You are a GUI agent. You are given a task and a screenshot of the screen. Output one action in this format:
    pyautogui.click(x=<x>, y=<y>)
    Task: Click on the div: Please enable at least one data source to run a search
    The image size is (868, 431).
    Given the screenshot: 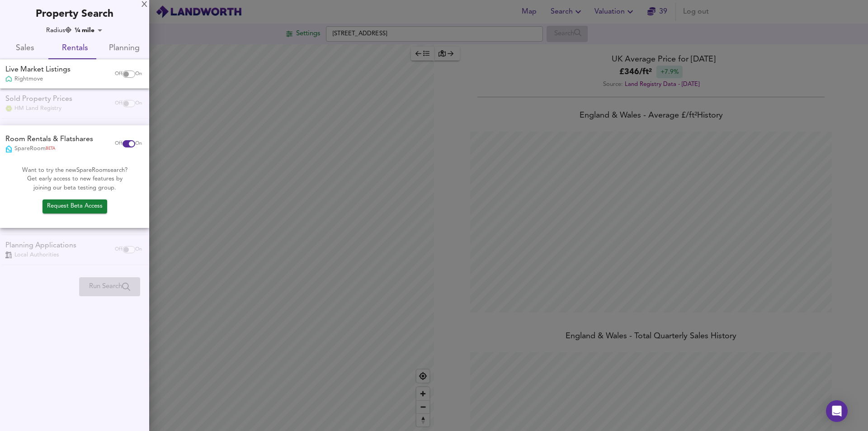 What is the action you would take?
    pyautogui.click(x=109, y=287)
    